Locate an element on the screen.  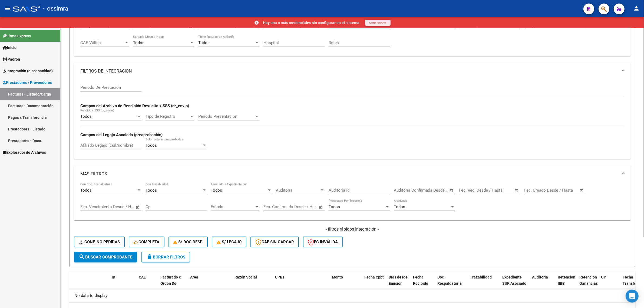
span: Integración (discapacidad) is located at coordinates (28, 71).